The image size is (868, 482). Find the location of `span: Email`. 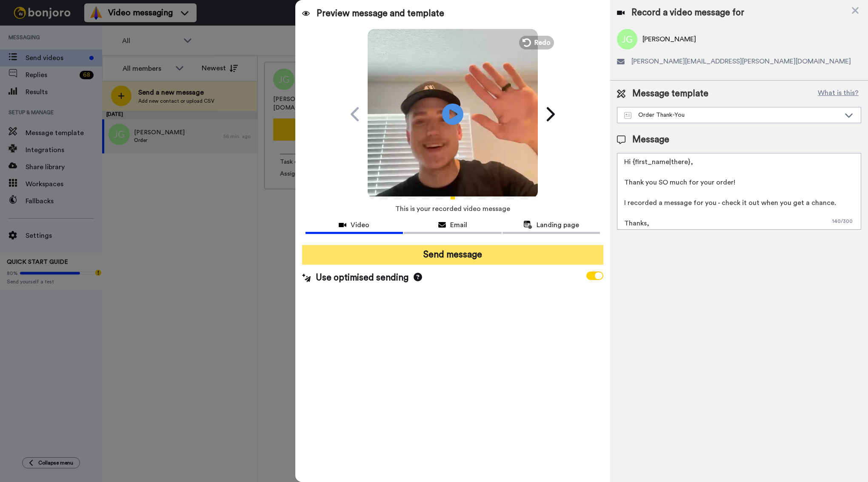

span: Email is located at coordinates (459, 225).